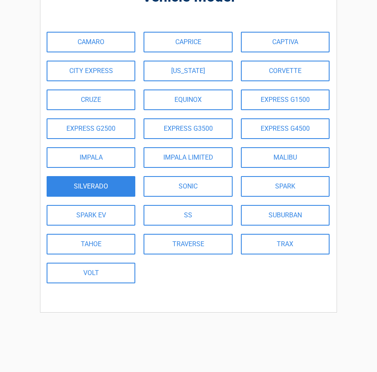 The width and height of the screenshot is (377, 372). I want to click on a: IMPALA LIMITED, so click(188, 158).